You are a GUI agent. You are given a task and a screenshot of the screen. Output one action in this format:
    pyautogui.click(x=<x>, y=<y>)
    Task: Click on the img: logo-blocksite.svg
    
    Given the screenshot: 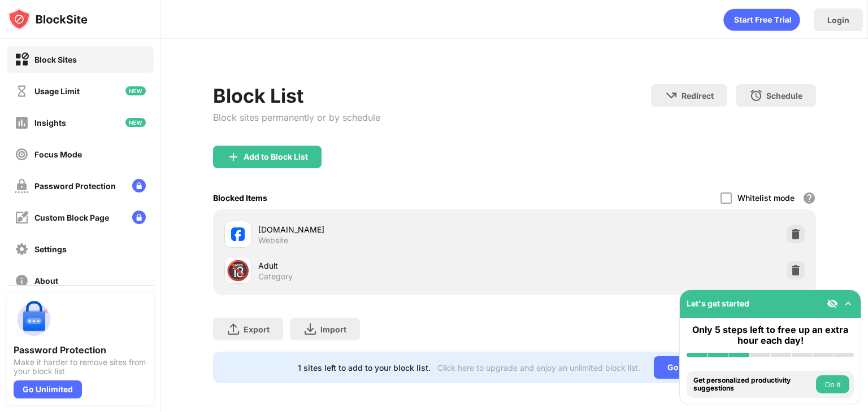 What is the action you would take?
    pyautogui.click(x=47, y=19)
    